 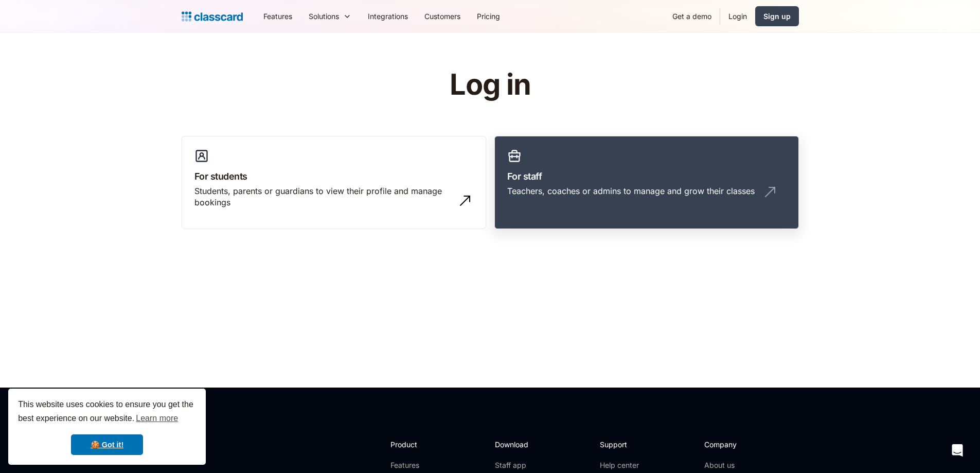 What do you see at coordinates (776, 16) in the screenshot?
I see `a: Sign up` at bounding box center [776, 16].